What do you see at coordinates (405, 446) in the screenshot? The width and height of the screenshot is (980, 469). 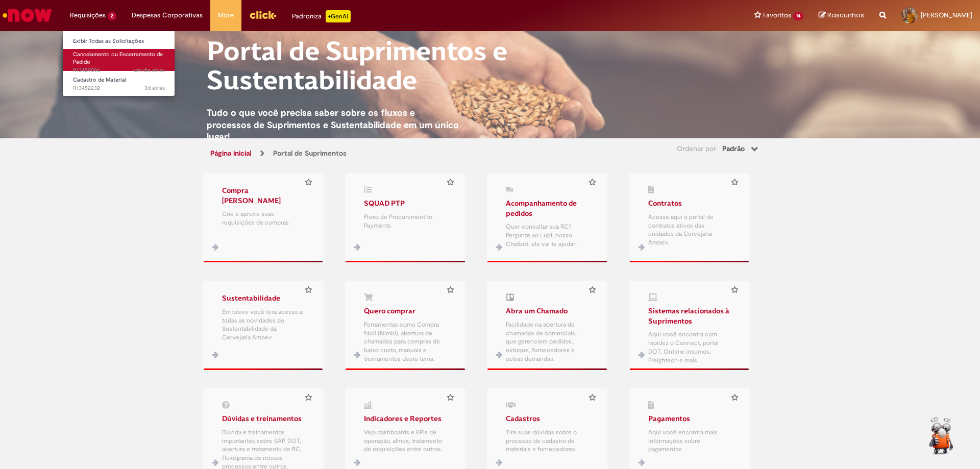 I see `div: Veja dashboards e KPIs de operação, almox, tratamento de requisições entre outros.` at bounding box center [405, 446].